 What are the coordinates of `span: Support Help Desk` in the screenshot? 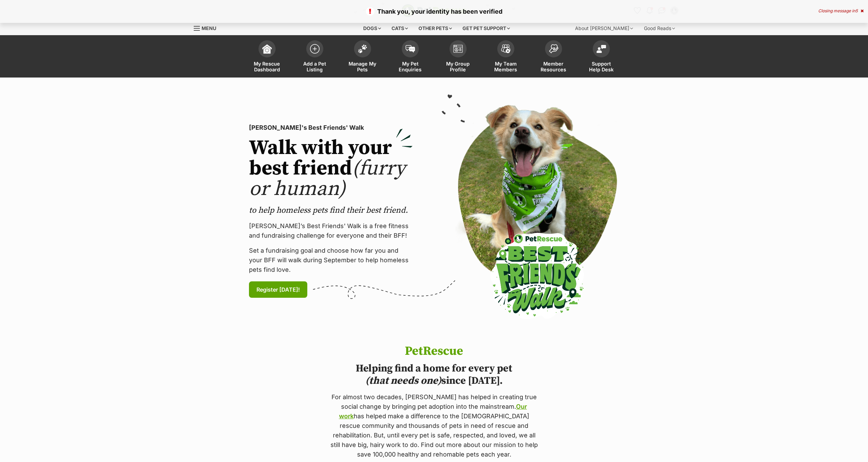 It's located at (601, 67).